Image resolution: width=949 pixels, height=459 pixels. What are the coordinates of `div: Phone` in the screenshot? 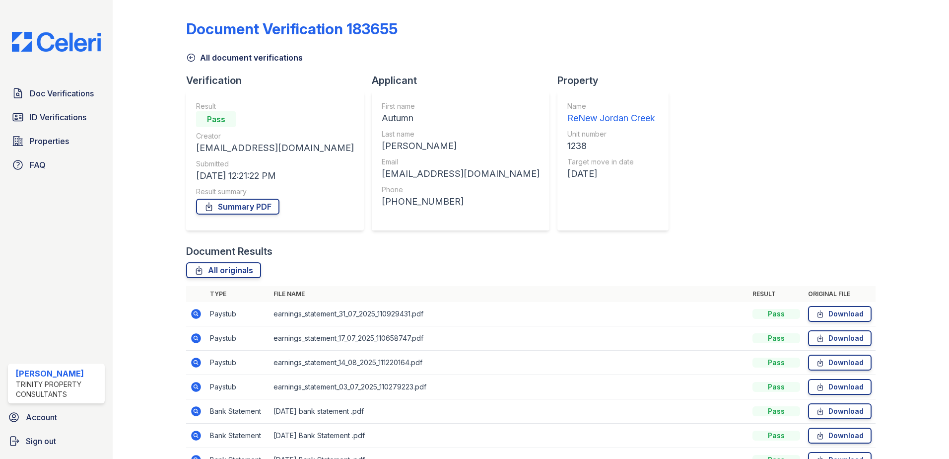 It's located at (461, 190).